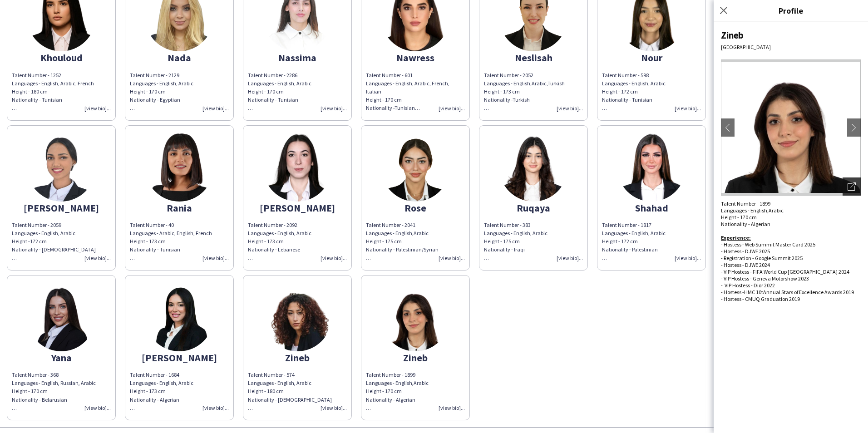 The height and width of the screenshot is (433, 868). What do you see at coordinates (791, 11) in the screenshot?
I see `h3: Profile` at bounding box center [791, 11].